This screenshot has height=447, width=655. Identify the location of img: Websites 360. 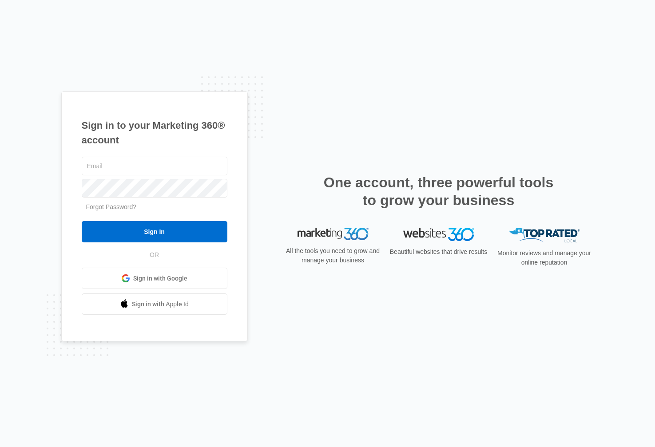
(439, 234).